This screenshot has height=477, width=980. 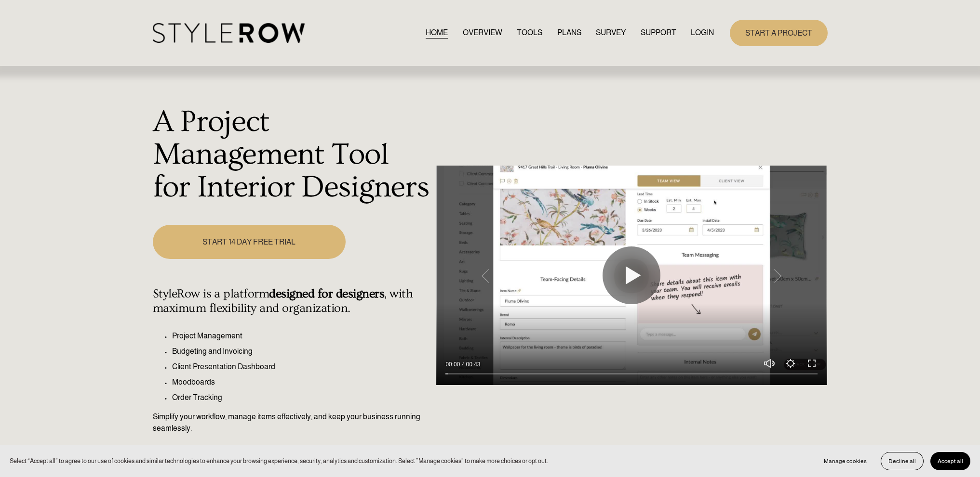 What do you see at coordinates (902, 461) in the screenshot?
I see `span: Decline all` at bounding box center [902, 461].